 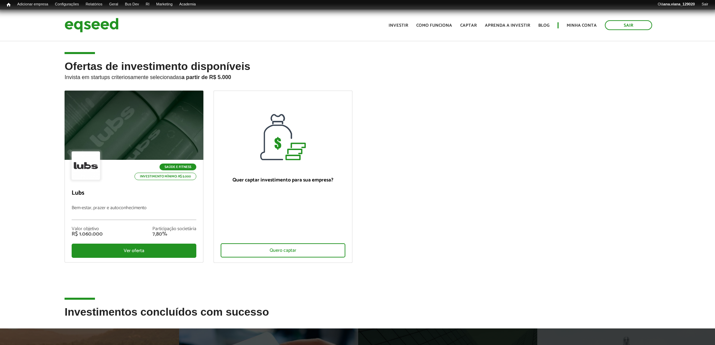 I want to click on p: Saúde e Fitness, so click(x=178, y=167).